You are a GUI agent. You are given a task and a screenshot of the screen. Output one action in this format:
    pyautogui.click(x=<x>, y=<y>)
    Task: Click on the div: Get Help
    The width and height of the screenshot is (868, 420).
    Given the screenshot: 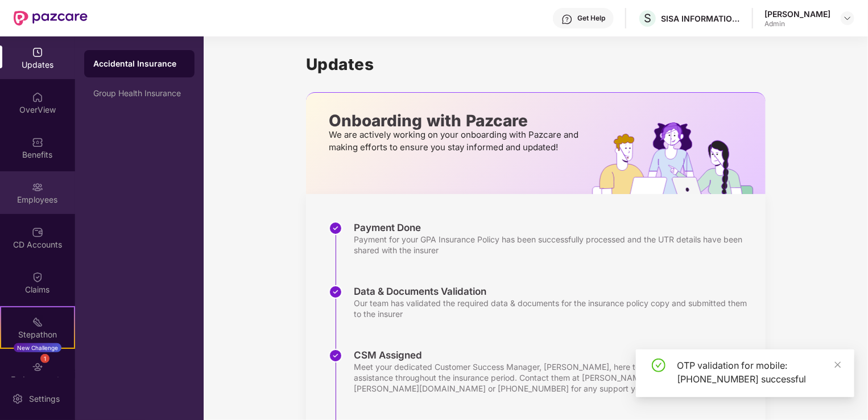 What is the action you would take?
    pyautogui.click(x=591, y=18)
    